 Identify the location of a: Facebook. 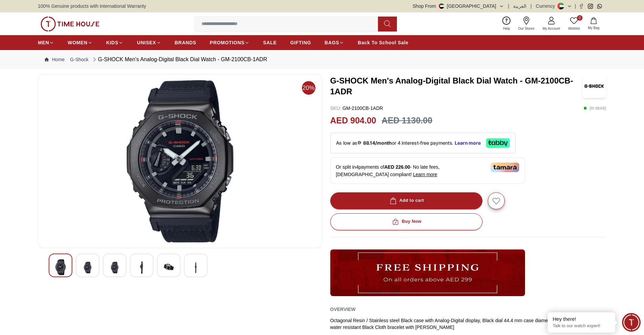
(581, 6).